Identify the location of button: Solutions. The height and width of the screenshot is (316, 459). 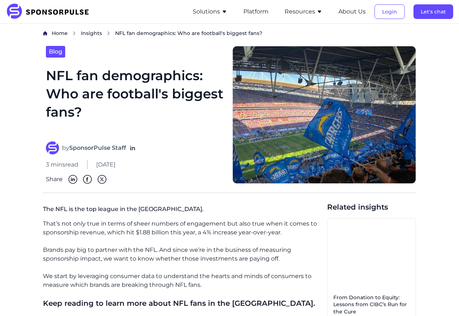
(210, 12).